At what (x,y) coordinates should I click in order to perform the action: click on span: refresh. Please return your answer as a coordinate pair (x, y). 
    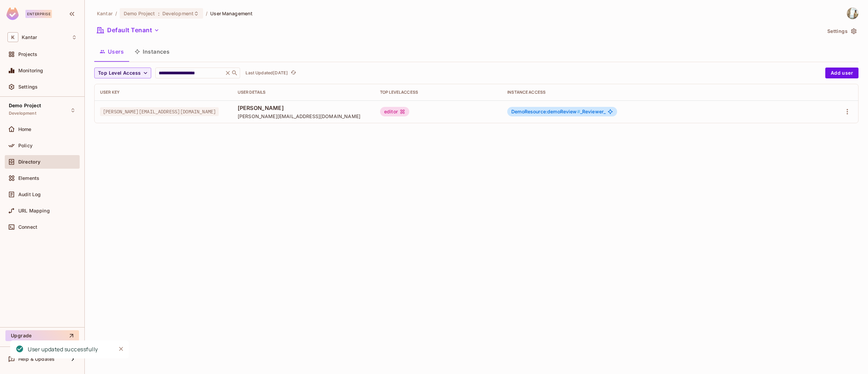
    Looking at the image, I should click on (293, 73).